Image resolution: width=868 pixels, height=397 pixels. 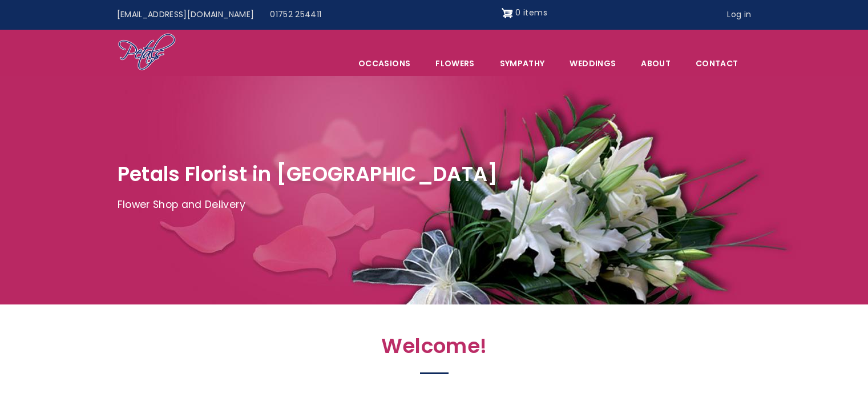 I want to click on a: 01752 254411, so click(x=296, y=15).